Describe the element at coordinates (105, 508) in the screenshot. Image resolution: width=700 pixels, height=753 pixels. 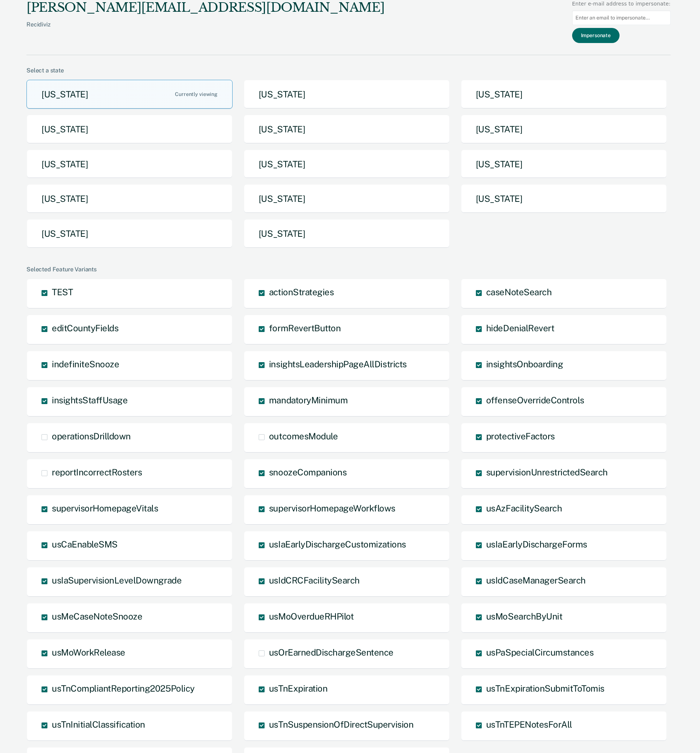
I see `span: supervisorHomepageVitals` at that location.